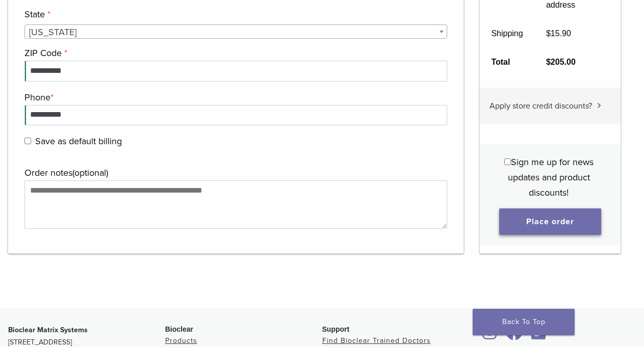 This screenshot has height=347, width=644. I want to click on input: Save as default billing, so click(27, 141).